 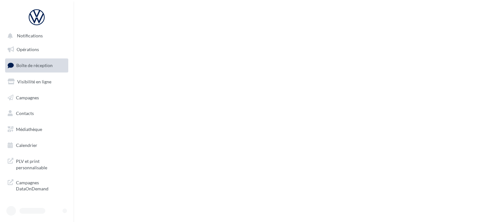 I want to click on span: PLV et print personnalisable, so click(x=41, y=163).